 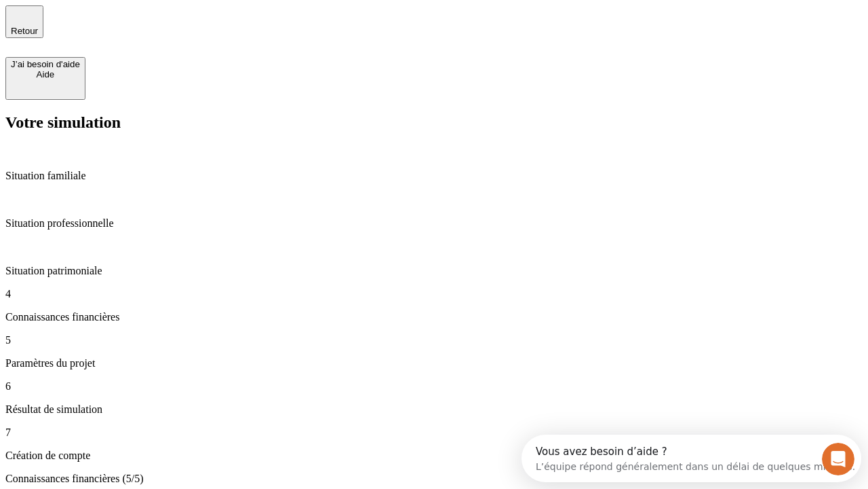 What do you see at coordinates (434, 386) in the screenshot?
I see `p: 6` at bounding box center [434, 386].